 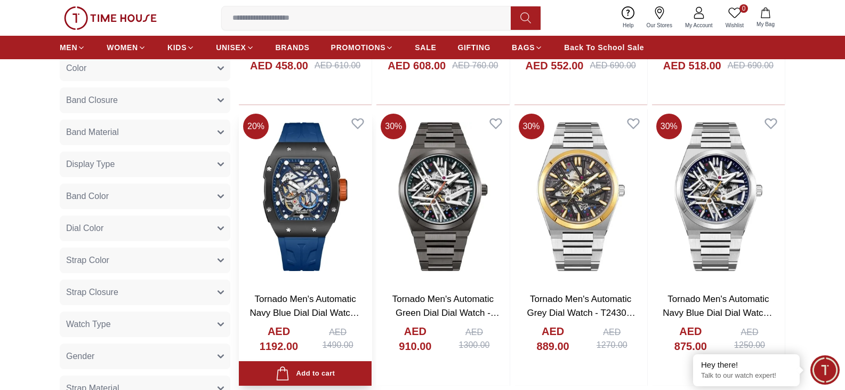 What do you see at coordinates (612, 339) in the screenshot?
I see `div: AED 1270.00` at bounding box center [612, 339].